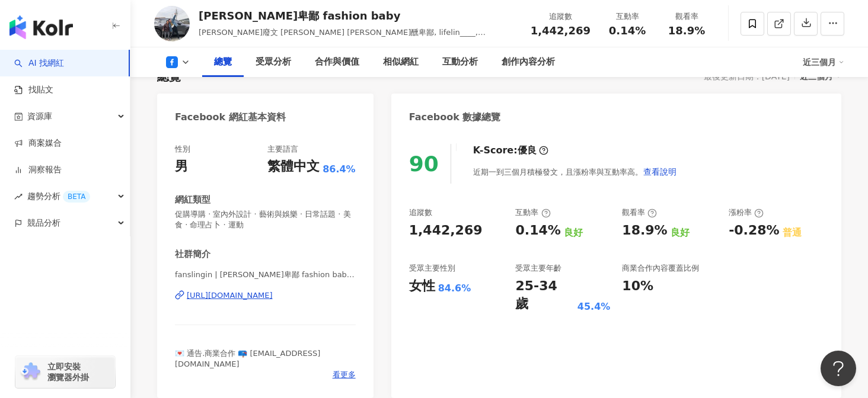 The image size is (868, 398). Describe the element at coordinates (65, 372) in the screenshot. I see `a: chrome extension立即安裝 瀏覽器外掛` at that location.